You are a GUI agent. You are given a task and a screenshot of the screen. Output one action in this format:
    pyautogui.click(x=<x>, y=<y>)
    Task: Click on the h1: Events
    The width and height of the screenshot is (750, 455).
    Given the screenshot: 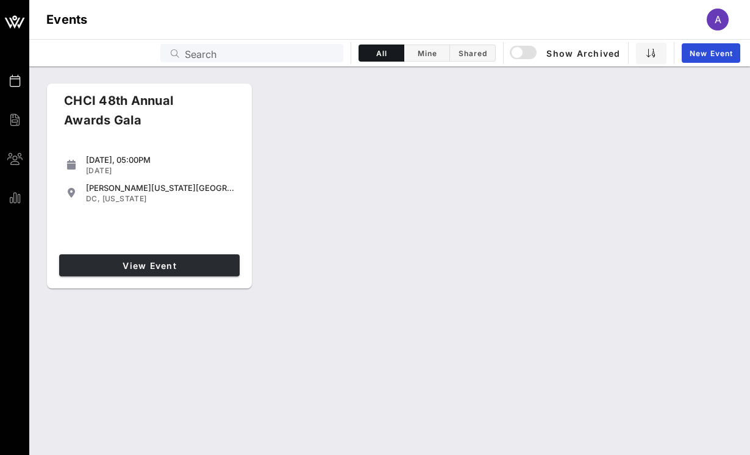 What is the action you would take?
    pyautogui.click(x=67, y=20)
    